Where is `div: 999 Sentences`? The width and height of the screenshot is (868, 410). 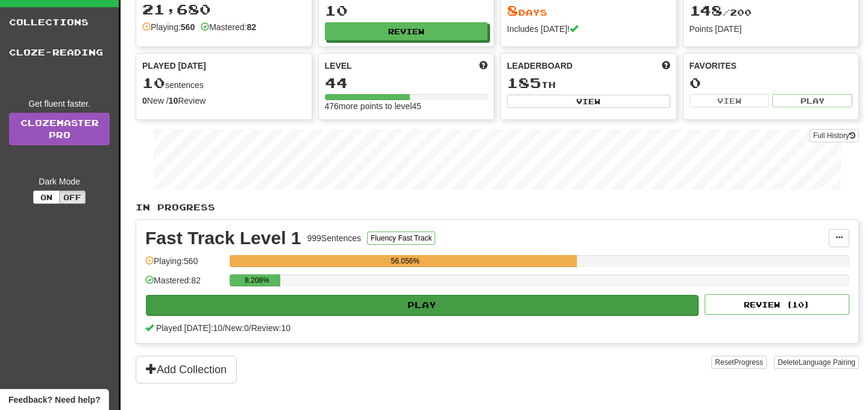 div: 999 Sentences is located at coordinates (335, 238).